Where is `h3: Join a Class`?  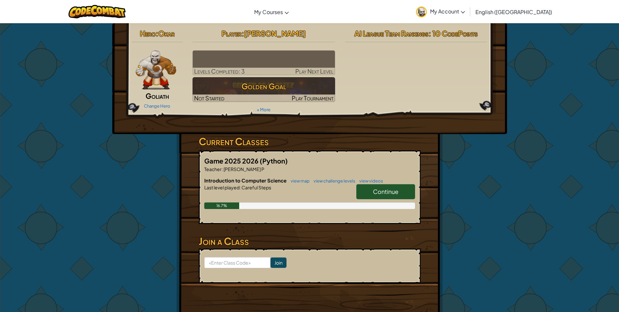 h3: Join a Class is located at coordinates (310, 241).